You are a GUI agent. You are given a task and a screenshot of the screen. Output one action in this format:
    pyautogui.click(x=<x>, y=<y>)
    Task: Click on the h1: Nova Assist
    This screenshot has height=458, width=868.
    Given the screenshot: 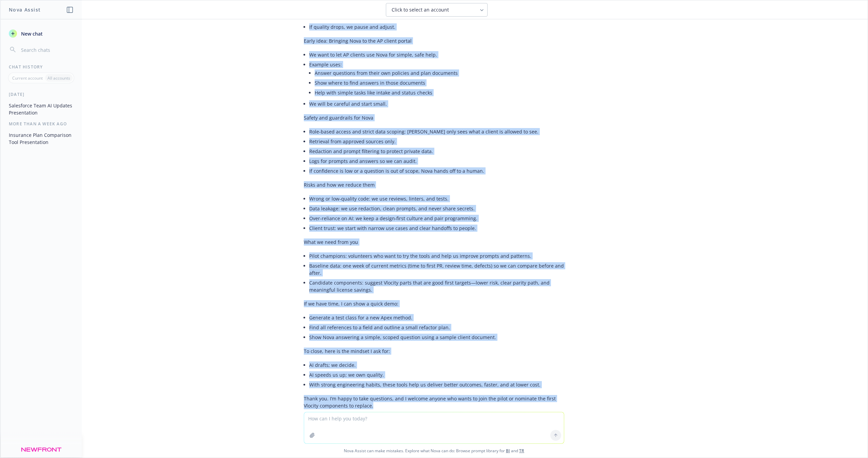 What is the action you would take?
    pyautogui.click(x=25, y=10)
    